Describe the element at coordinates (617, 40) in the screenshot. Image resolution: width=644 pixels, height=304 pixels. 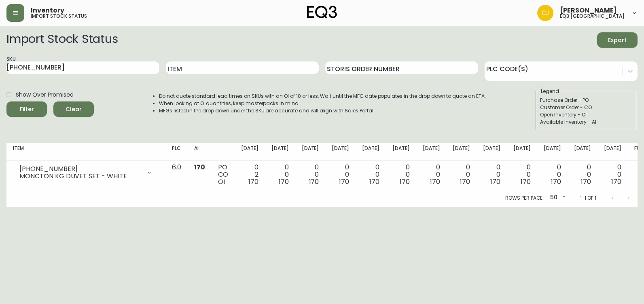
I see `span: Export` at that location.